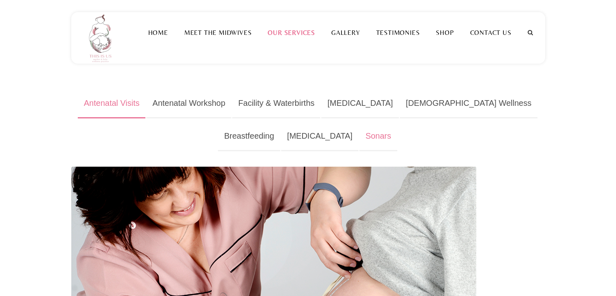 Image resolution: width=616 pixels, height=296 pixels. I want to click on a: Meet the Midwives, so click(218, 32).